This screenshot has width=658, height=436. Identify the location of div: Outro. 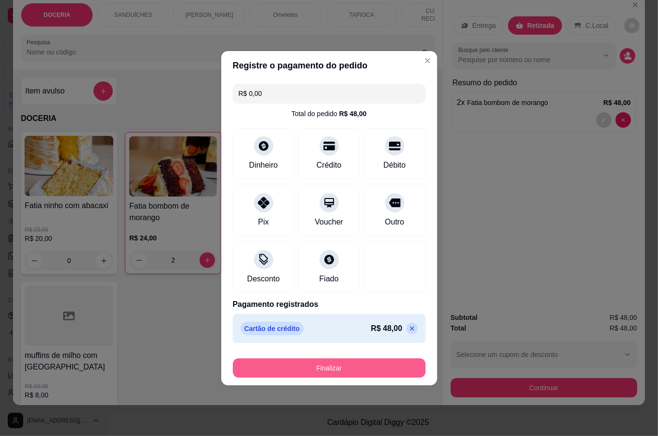
(394, 222).